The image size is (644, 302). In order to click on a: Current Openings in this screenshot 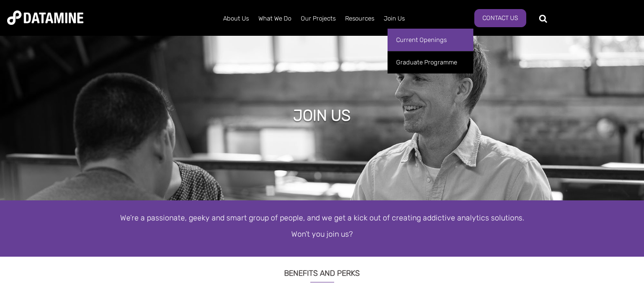, I will do `click(430, 40)`.